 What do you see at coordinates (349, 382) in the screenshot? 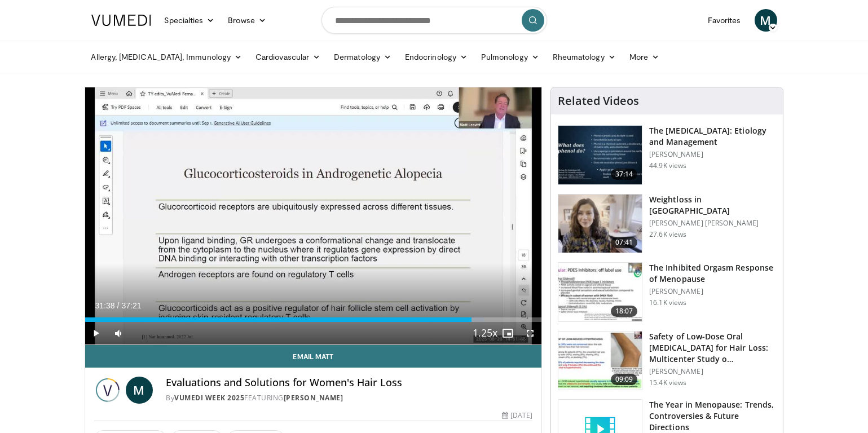
I see `h4: Evaluations and Solutions for Women's Hair Loss` at bounding box center [349, 382].